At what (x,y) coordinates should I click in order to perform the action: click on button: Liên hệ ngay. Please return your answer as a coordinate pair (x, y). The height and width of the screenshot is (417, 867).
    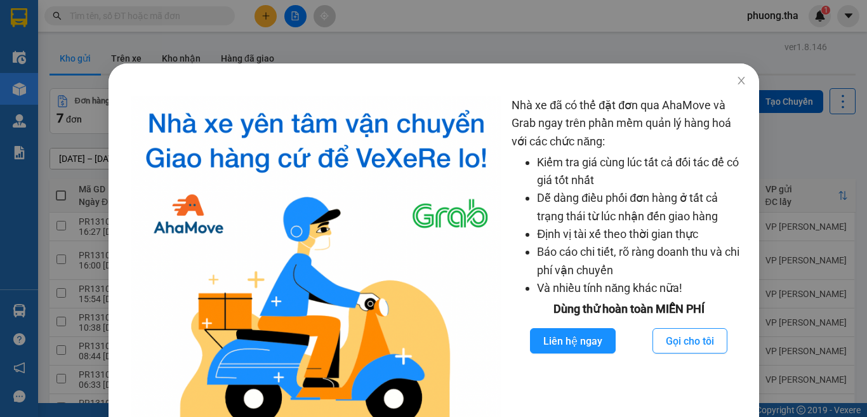
    Looking at the image, I should click on (572, 341).